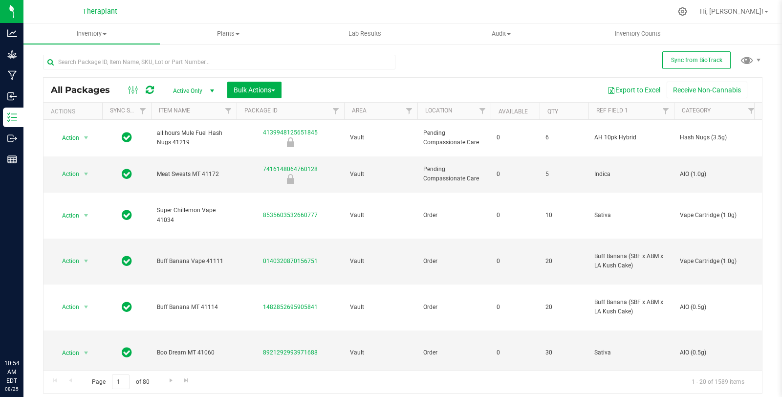 The height and width of the screenshot is (397, 782). What do you see at coordinates (707, 90) in the screenshot?
I see `button: Receive Non-Cannabis` at bounding box center [707, 90].